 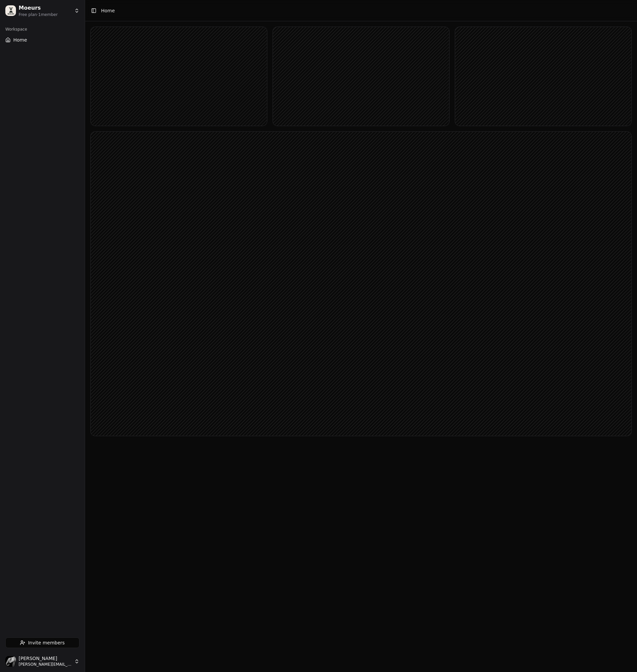 I want to click on a: Invite members, so click(x=42, y=643).